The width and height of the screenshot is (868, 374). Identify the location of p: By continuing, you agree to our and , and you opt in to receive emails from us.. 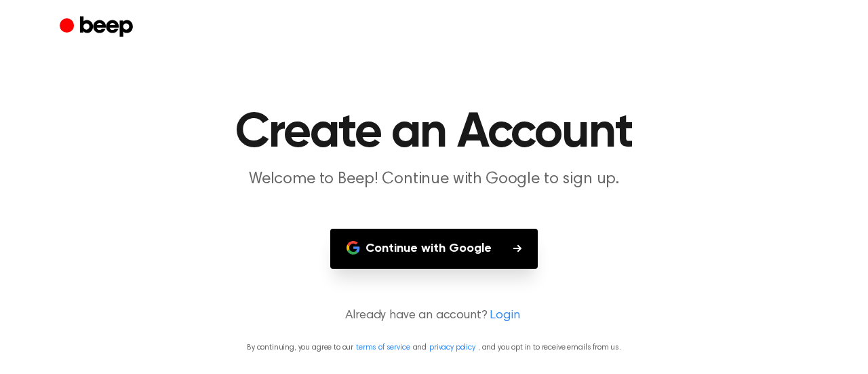
(434, 348).